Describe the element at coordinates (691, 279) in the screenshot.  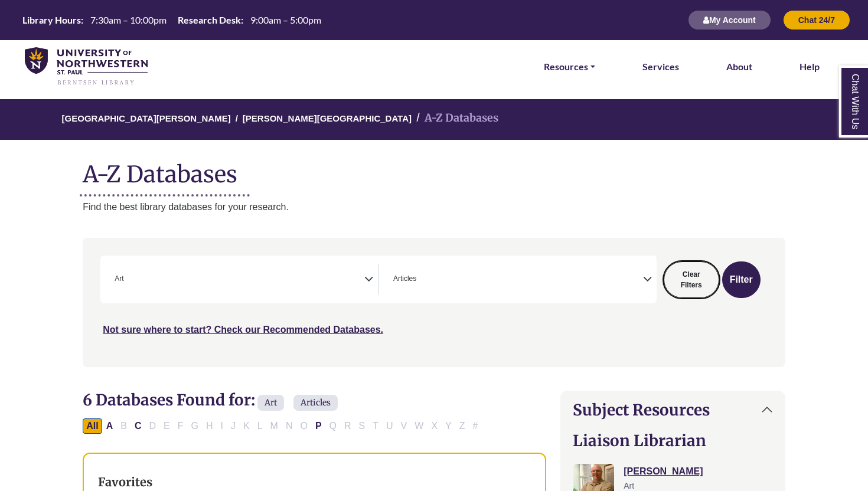
I see `button: Clear Filters` at that location.